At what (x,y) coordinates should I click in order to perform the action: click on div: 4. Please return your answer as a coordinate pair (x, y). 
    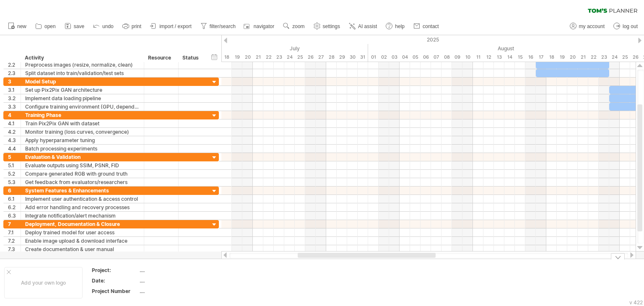
    Looking at the image, I should click on (14, 115).